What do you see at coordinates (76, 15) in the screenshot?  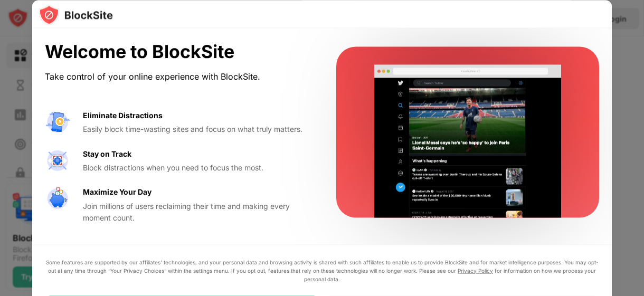 I see `img: logo-blocksite.svg` at bounding box center [76, 15].